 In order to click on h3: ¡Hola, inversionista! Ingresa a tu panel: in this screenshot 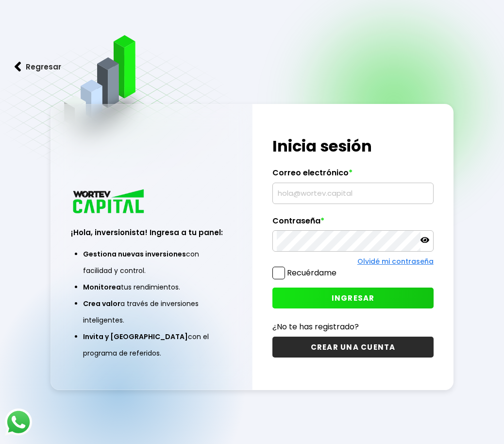, I will do `click(151, 232)`.